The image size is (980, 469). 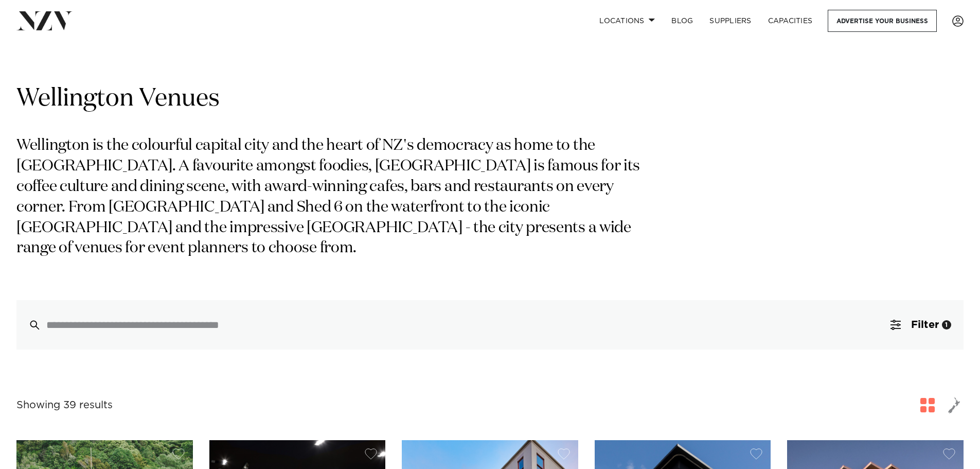 What do you see at coordinates (883, 20) in the screenshot?
I see `a: Advertise your business` at bounding box center [883, 20].